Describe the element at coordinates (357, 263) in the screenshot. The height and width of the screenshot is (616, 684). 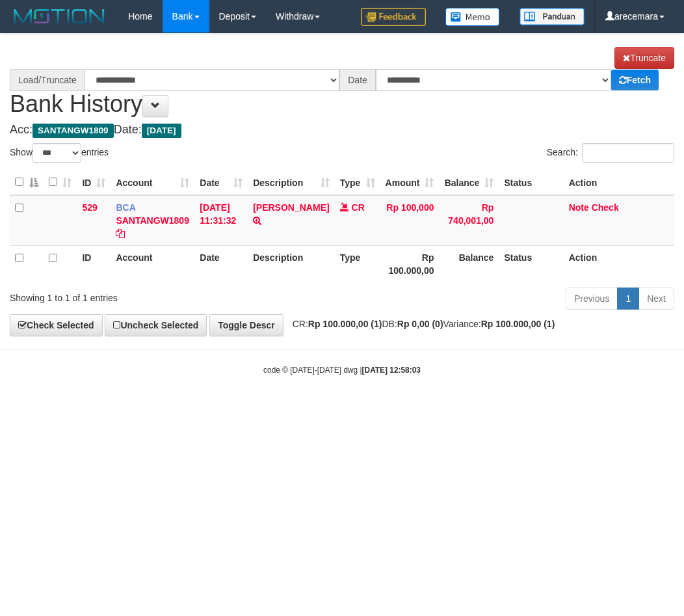
I see `th: Type` at that location.